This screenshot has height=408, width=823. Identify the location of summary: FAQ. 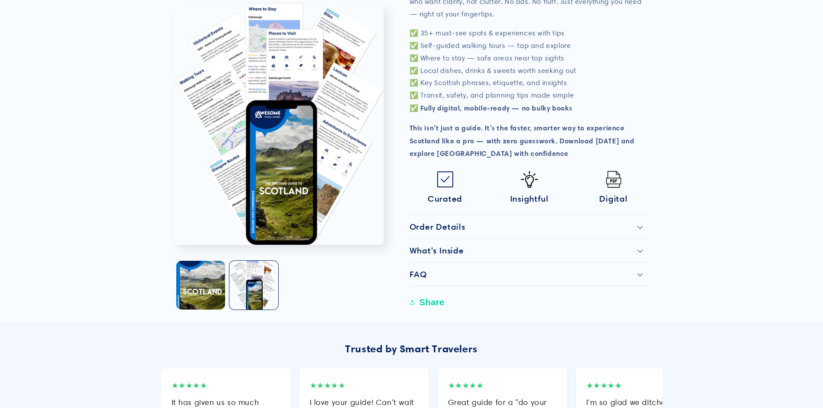
(529, 274).